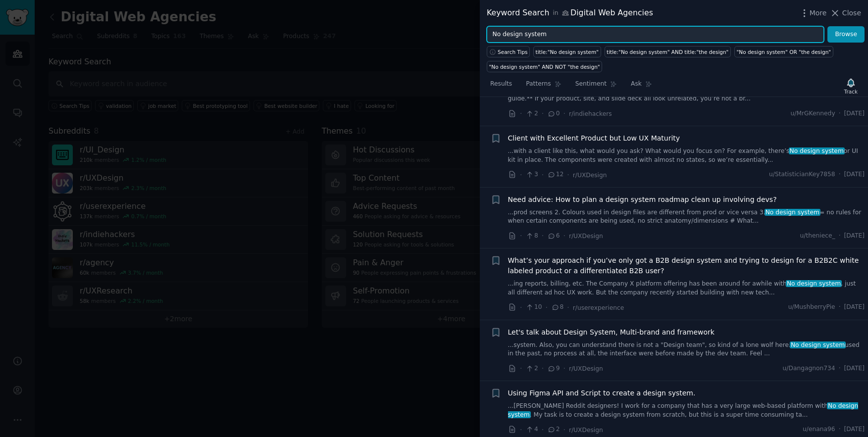  I want to click on span: u/MrGKennedy, so click(813, 114).